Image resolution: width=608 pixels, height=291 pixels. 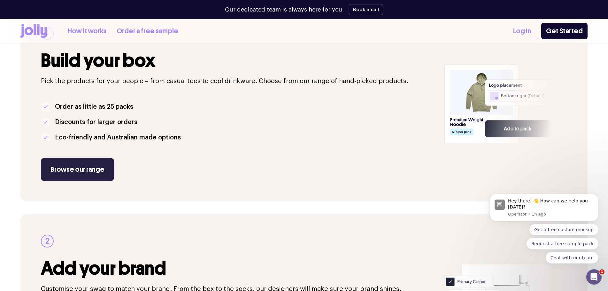 What do you see at coordinates (84, 44) in the screenshot?
I see `button: Quick reply: Get a free custom mockup` at bounding box center [84, 44].